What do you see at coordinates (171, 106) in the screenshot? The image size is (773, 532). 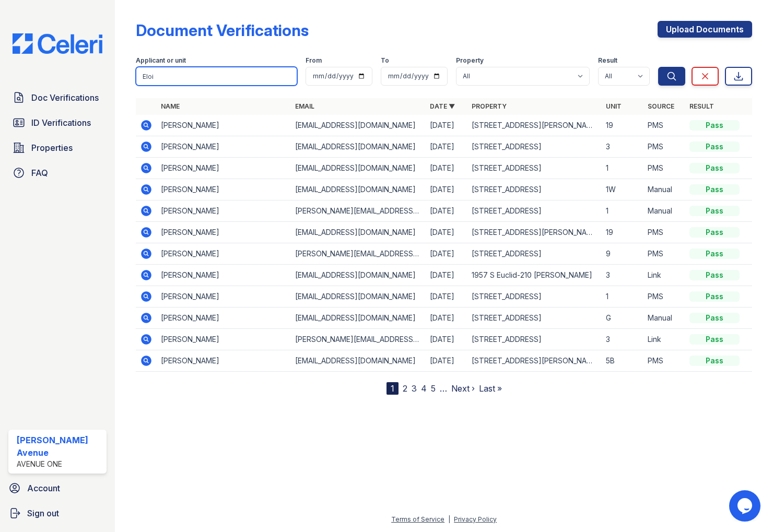 I see `a: Name` at bounding box center [171, 106].